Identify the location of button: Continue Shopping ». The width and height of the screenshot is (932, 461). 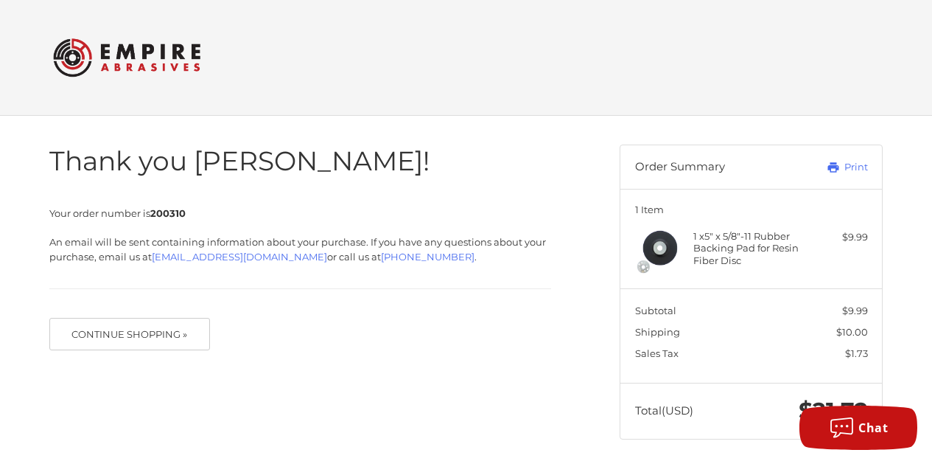
(130, 334).